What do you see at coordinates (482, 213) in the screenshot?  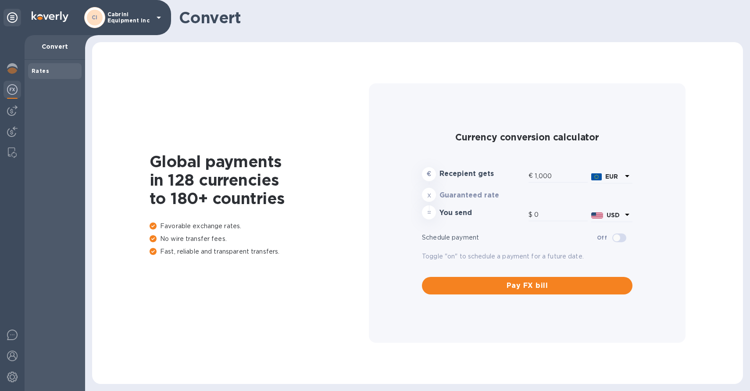 I see `h3: You send` at bounding box center [482, 213].